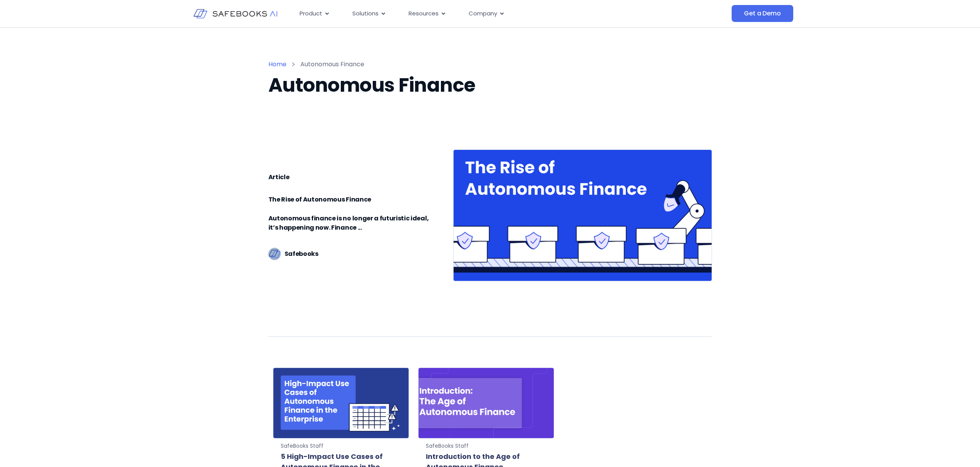 Image resolution: width=980 pixels, height=467 pixels. I want to click on span: Company, so click(483, 13).